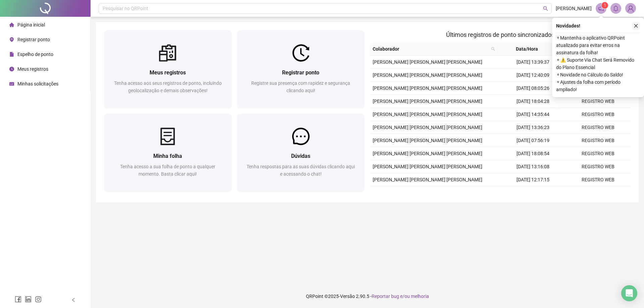 This screenshot has height=308, width=644. Describe the element at coordinates (168, 170) in the screenshot. I see `span: Tenha acesso a sua folha de ponto a qualquer momento. Basta clicar aqui!` at that location.